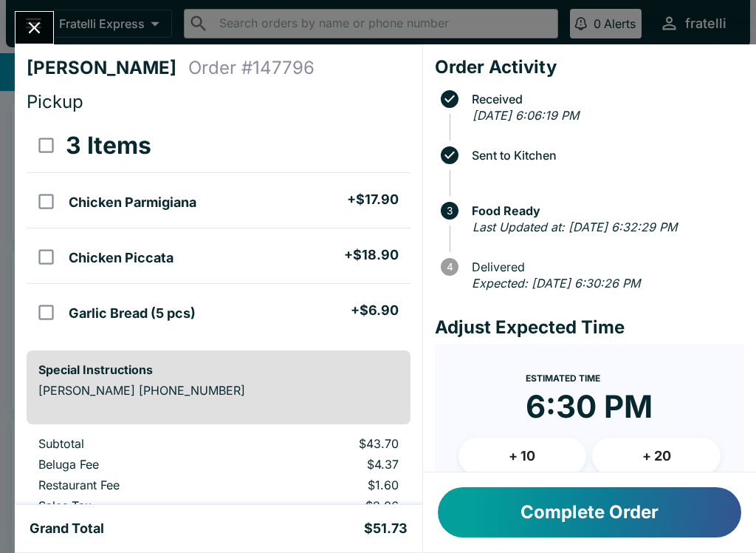  What do you see at coordinates (373, 200) in the screenshot?
I see `h5: + $17.90` at bounding box center [373, 200].